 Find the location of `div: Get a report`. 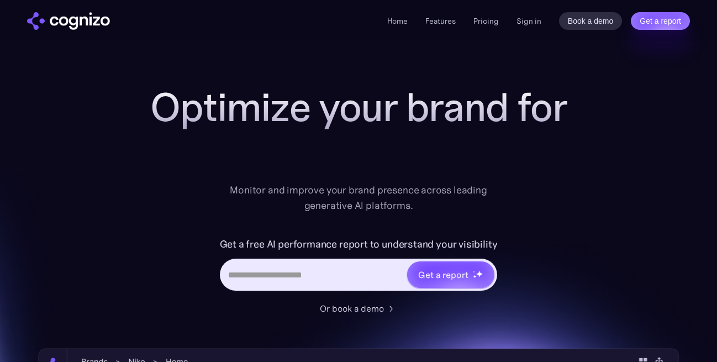

div: Get a report is located at coordinates (443, 275).